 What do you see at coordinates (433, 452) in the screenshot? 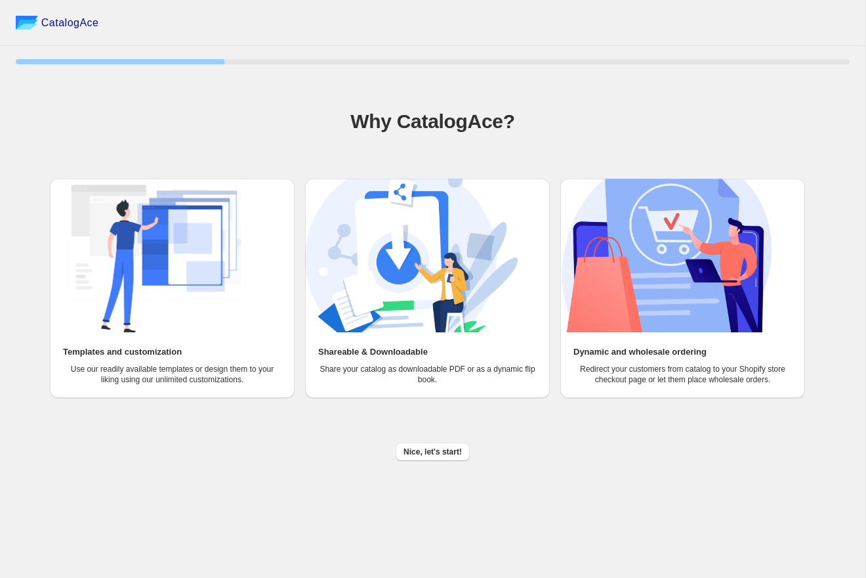
I see `span: Nice, let's start!` at bounding box center [433, 452].